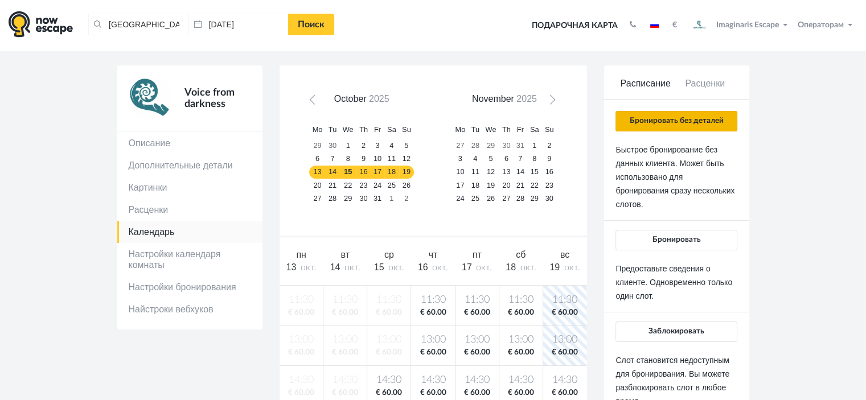  Describe the element at coordinates (392, 146) in the screenshot. I see `a: 4` at that location.